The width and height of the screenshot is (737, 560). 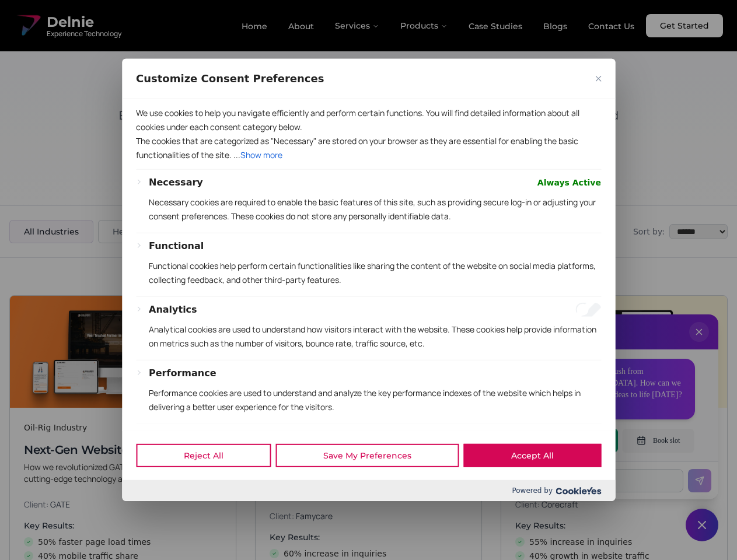 I want to click on button: Performance, so click(x=183, y=373).